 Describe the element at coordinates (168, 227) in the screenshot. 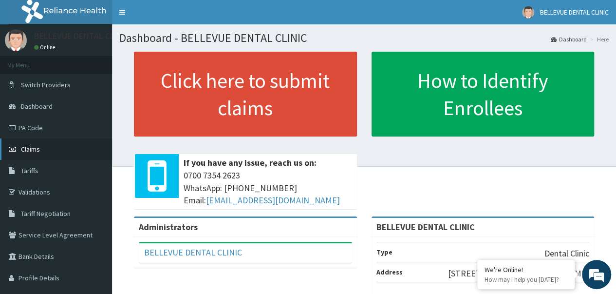

I see `b: Administrators` at that location.